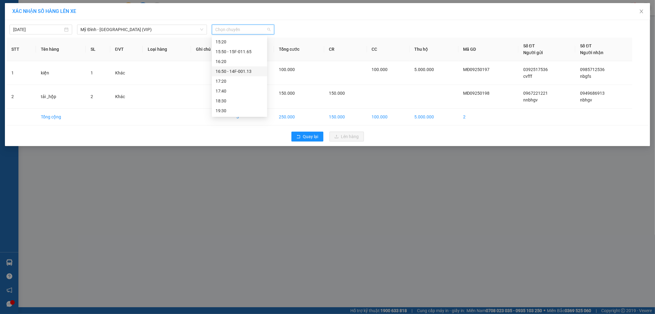  What do you see at coordinates (240, 61) in the screenshot?
I see `div: 16:20` at bounding box center [240, 61].